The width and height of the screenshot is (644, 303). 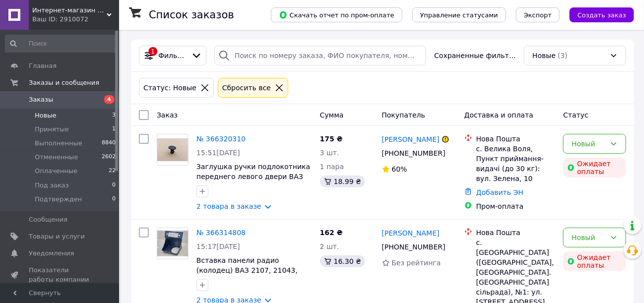 What do you see at coordinates (112, 171) in the screenshot?
I see `span: 22` at bounding box center [112, 171].